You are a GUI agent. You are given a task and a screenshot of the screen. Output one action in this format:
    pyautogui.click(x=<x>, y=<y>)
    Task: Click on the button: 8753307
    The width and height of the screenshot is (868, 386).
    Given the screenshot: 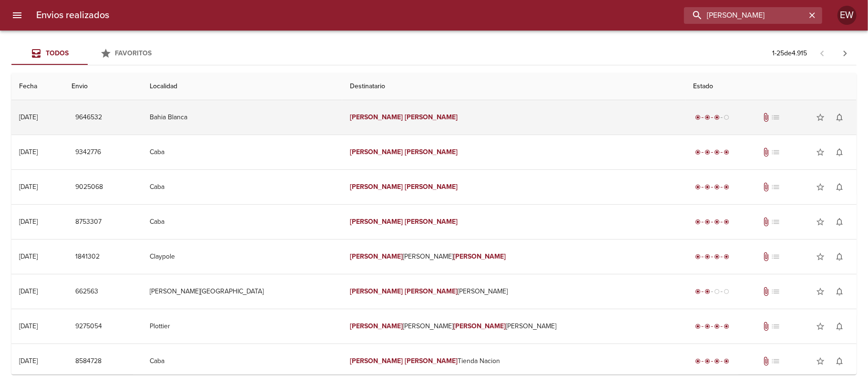 What is the action you would take?
    pyautogui.click(x=88, y=222)
    